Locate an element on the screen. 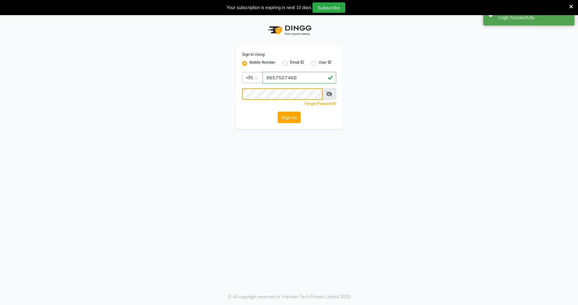 The height and width of the screenshot is (305, 578). div: Login Successfully. is located at coordinates (534, 18).